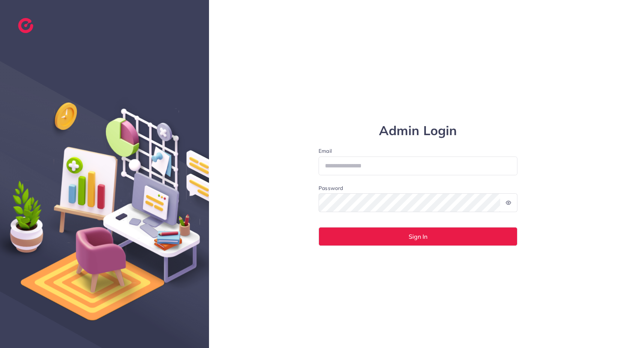 Image resolution: width=627 pixels, height=348 pixels. I want to click on label: Email, so click(418, 151).